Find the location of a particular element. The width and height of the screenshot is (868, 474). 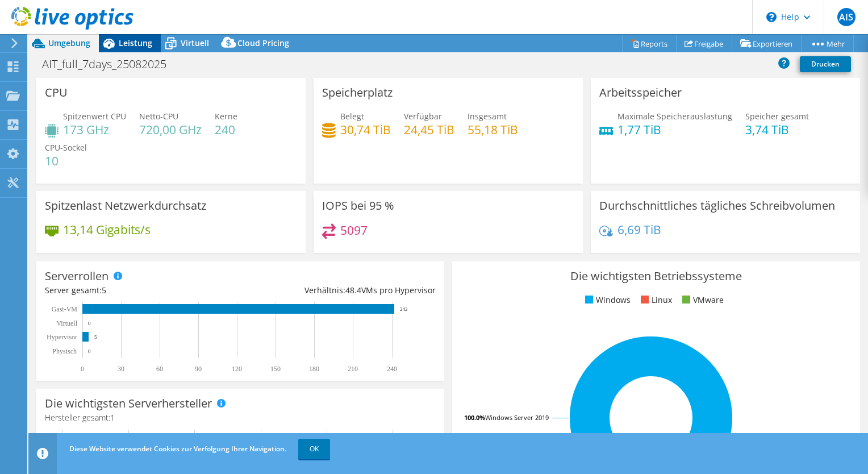

h3: Arbeitsspeicher is located at coordinates (640, 93).